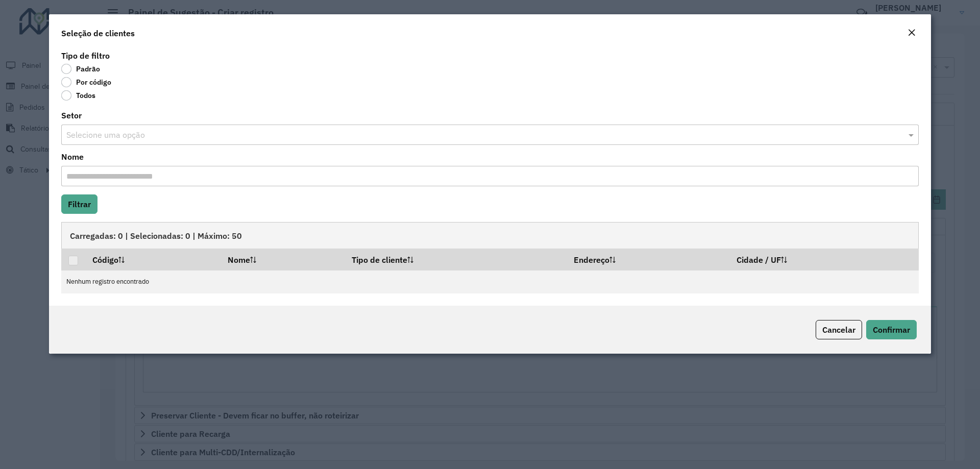  Describe the element at coordinates (891, 330) in the screenshot. I see `span: Confirmar` at that location.